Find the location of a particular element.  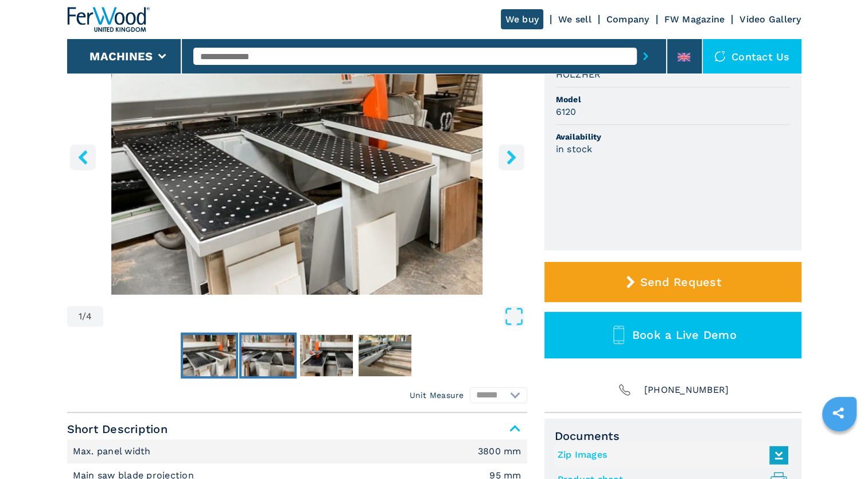

h3: 6120 is located at coordinates (566, 111).